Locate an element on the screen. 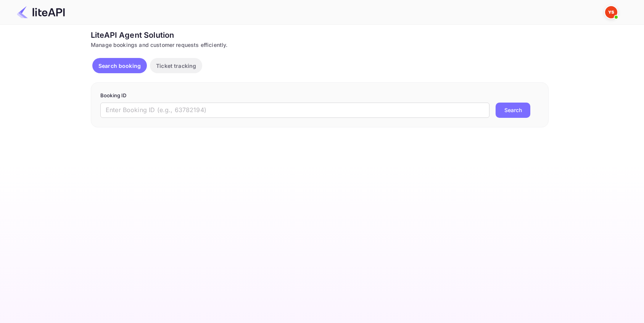 This screenshot has height=323, width=644. img: LiteAPI Logo is located at coordinates (41, 12).